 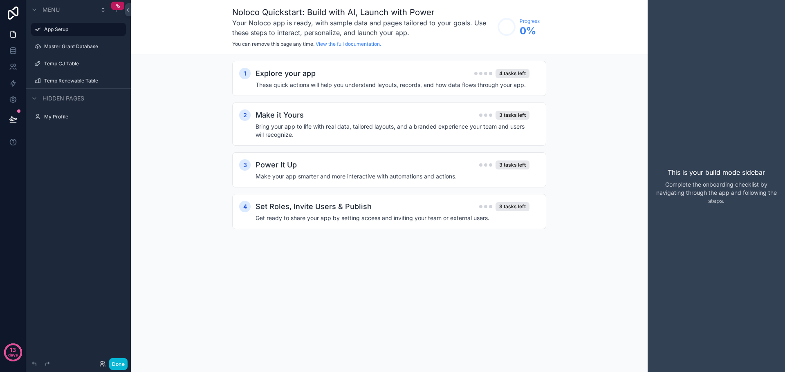 What do you see at coordinates (118, 364) in the screenshot?
I see `button: Done` at bounding box center [118, 364].